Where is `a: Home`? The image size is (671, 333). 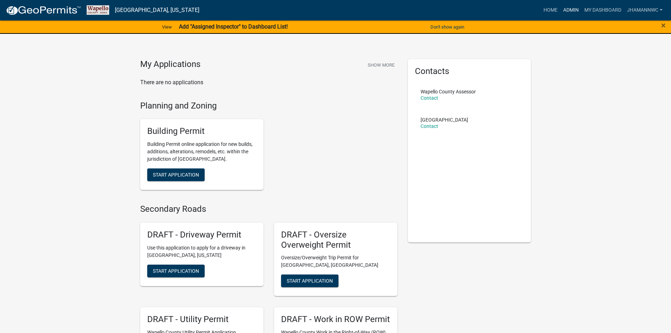 a: Home is located at coordinates (551, 10).